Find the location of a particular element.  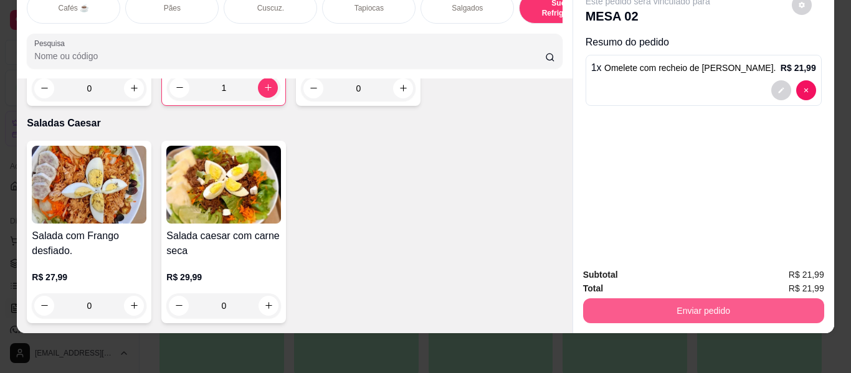

p: Resumo do pedido is located at coordinates (703, 42).